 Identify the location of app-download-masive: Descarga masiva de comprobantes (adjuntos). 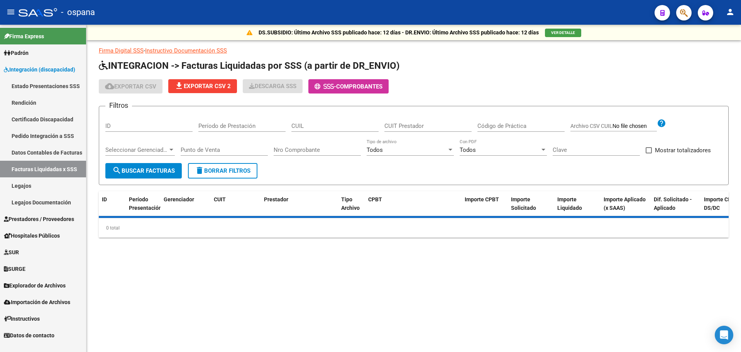
(273, 86).